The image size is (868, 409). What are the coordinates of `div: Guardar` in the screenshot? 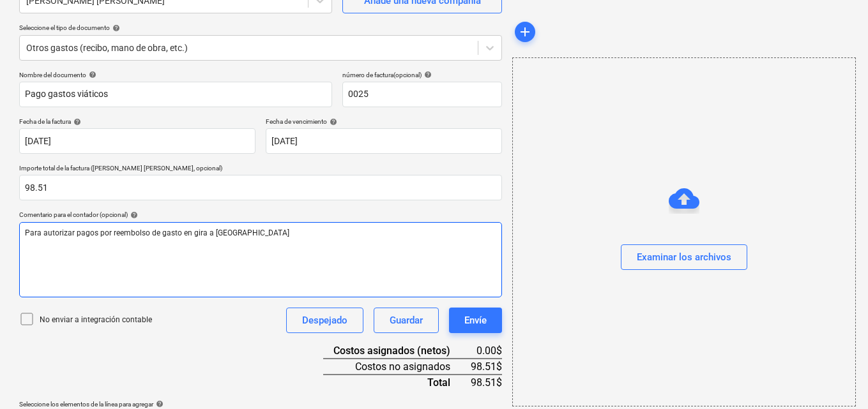 It's located at (406, 321).